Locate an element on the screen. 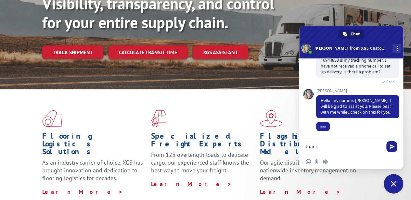  span: Audio message is located at coordinates (325, 162).